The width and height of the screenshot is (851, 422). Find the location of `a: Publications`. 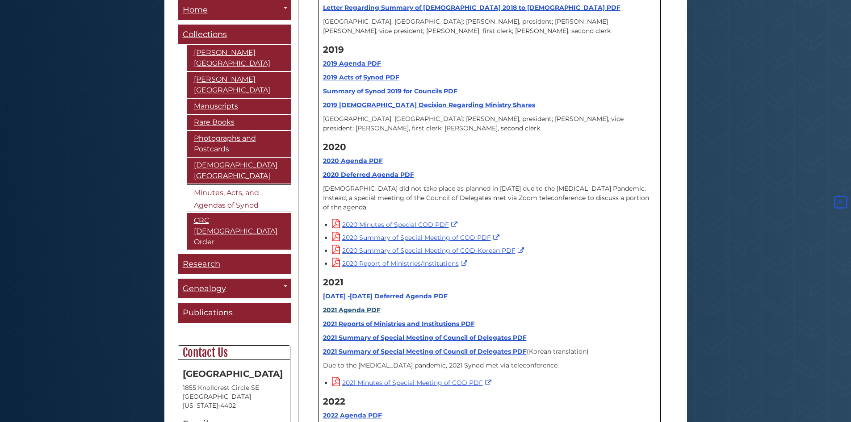

a: Publications is located at coordinates (234, 313).